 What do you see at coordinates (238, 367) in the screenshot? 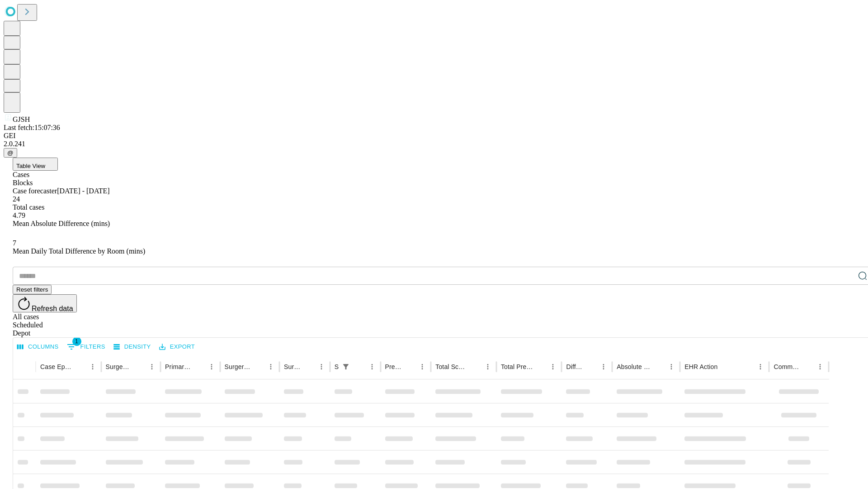
I see `div: Surgery Name` at bounding box center [238, 367].